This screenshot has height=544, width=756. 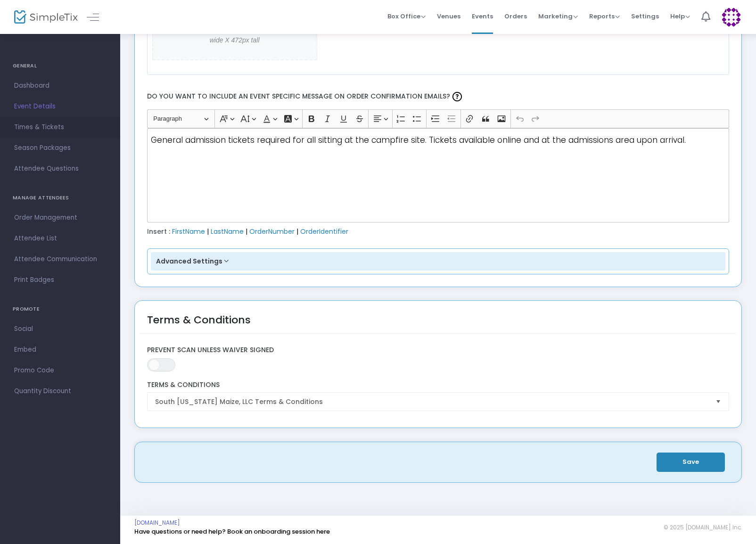 I want to click on span: Quantity Discount, so click(x=60, y=391).